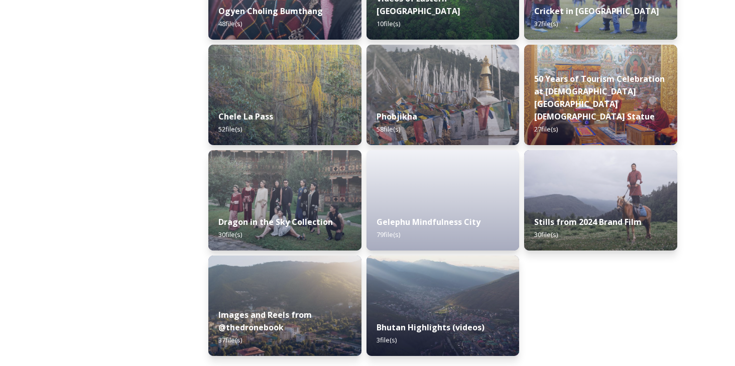  I want to click on span: 52 file(s), so click(230, 129).